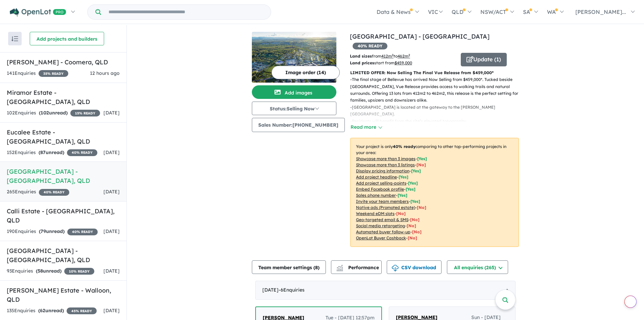  Describe the element at coordinates (43, 231) in the screenshot. I see `span: 79` at that location.